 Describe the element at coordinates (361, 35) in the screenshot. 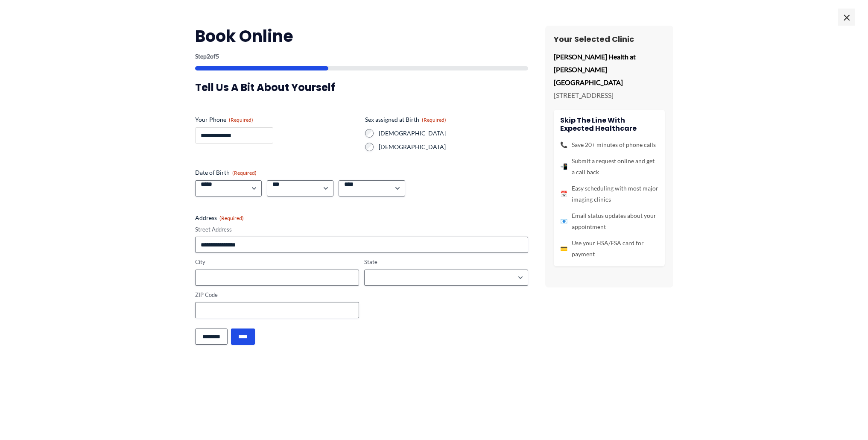

I see `h2: Book Online` at that location.